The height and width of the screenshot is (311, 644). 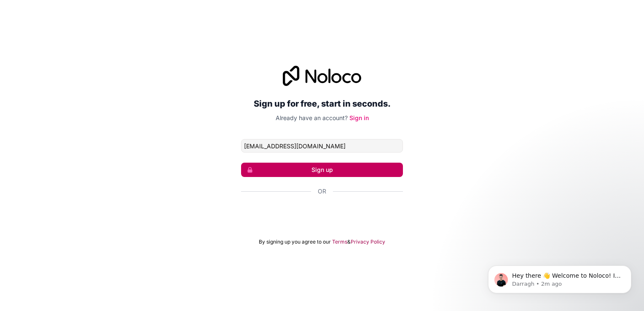 I want to click on h2: Sign up for free, start in seconds., so click(x=322, y=104).